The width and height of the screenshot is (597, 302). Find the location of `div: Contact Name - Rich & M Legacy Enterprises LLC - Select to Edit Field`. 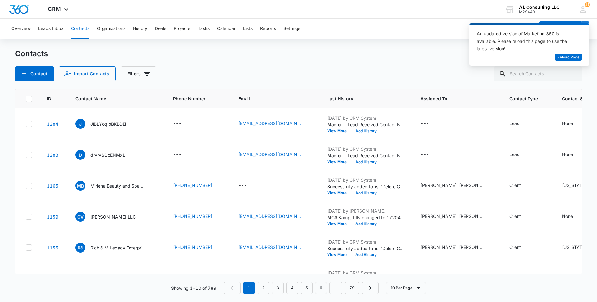

div: Contact Name - Rich & M Legacy Enterprises LLC - Select to Edit Field is located at coordinates (117, 248).